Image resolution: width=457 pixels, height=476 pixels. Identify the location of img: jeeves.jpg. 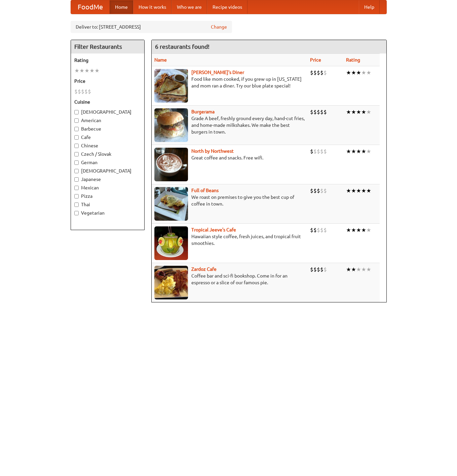
(171, 244).